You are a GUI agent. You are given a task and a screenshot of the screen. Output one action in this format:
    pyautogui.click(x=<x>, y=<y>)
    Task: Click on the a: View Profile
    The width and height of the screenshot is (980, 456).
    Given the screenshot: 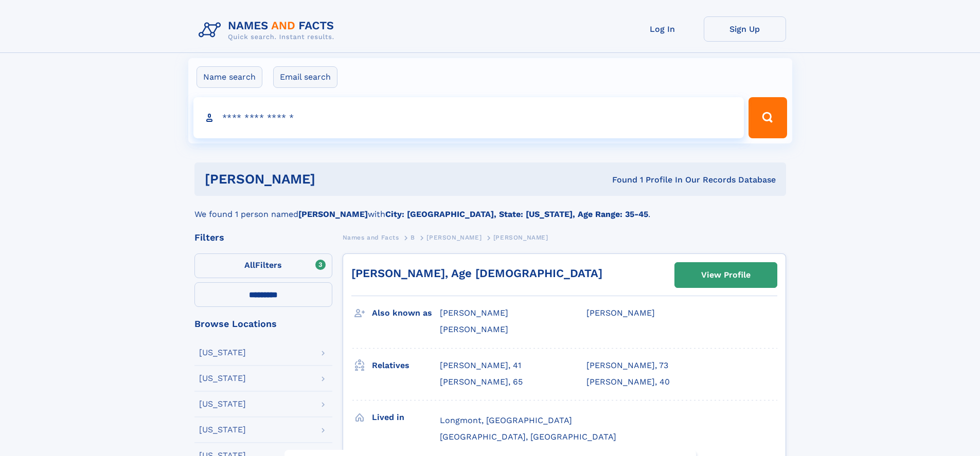 What is the action you would take?
    pyautogui.click(x=726, y=275)
    